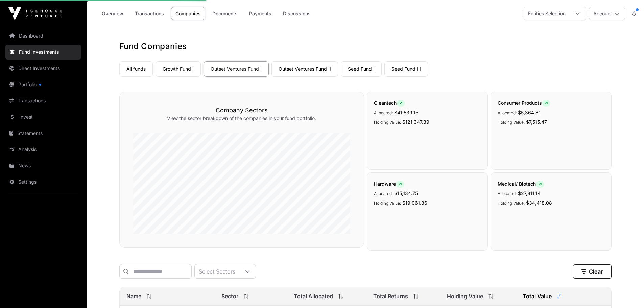 The height and width of the screenshot is (308, 644). What do you see at coordinates (44, 182) in the screenshot?
I see `a: Settings` at bounding box center [44, 182].